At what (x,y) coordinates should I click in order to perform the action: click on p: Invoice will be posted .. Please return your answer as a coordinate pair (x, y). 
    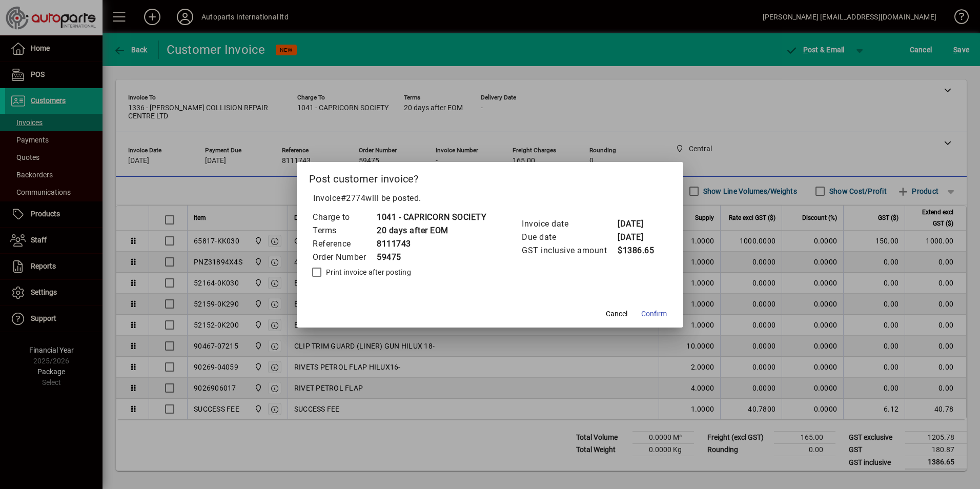
    Looking at the image, I should click on (490, 198).